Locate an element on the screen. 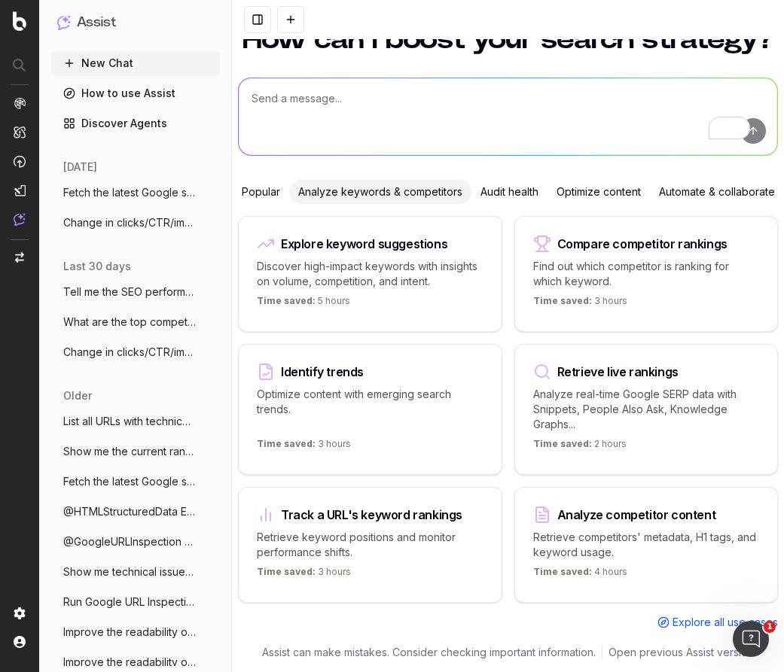 The width and height of the screenshot is (784, 672). p: 2 hours is located at coordinates (580, 447).